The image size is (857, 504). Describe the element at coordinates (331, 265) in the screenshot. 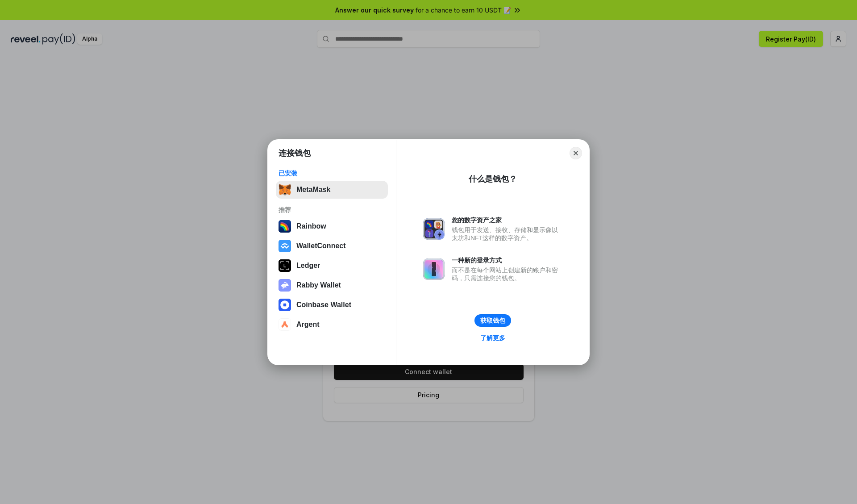

I see `button: Ledger` at that location.